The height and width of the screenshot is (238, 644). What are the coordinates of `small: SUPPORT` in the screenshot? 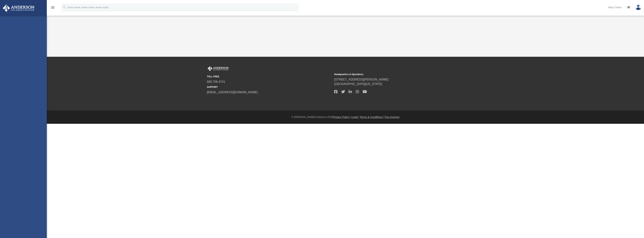 It's located at (270, 87).